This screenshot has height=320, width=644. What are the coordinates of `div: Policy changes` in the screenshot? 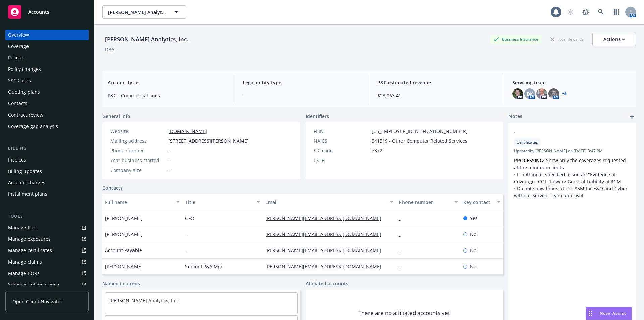 It's located at (24, 69).